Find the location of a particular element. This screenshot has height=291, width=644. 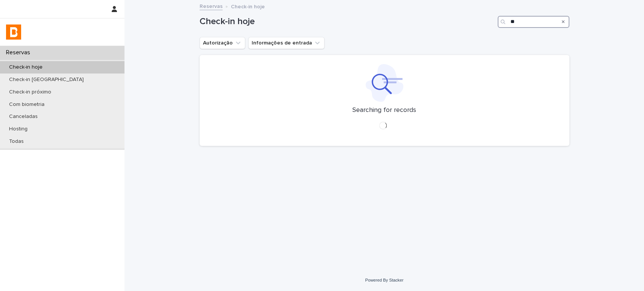

img: zVaNuJHRTjyIjT5M9Xd5 is located at coordinates (14, 32).